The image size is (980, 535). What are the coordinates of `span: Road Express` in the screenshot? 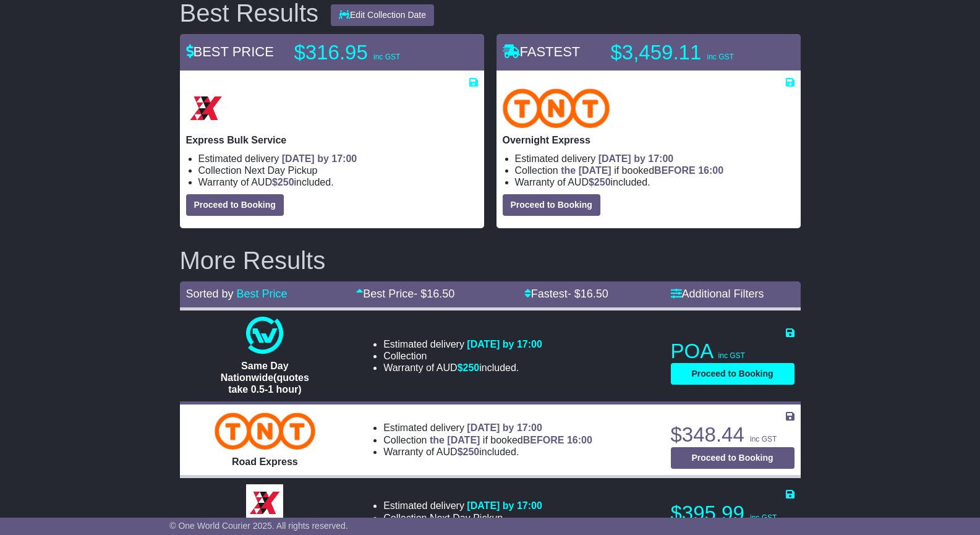 It's located at (265, 461).